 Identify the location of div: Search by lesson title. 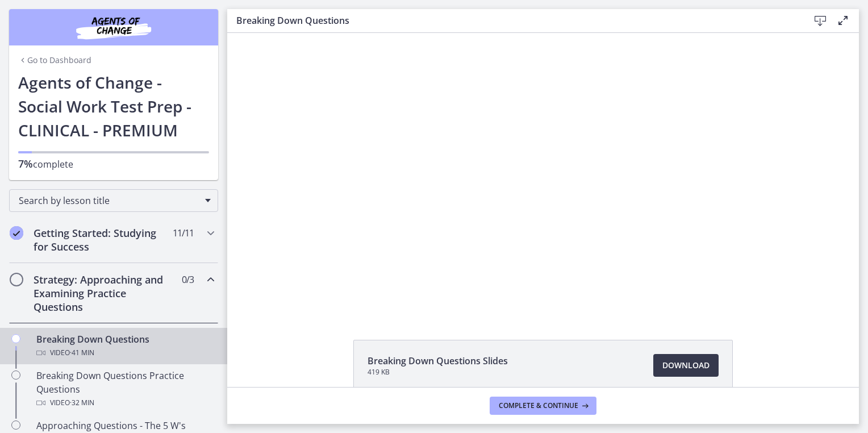
(114, 201).